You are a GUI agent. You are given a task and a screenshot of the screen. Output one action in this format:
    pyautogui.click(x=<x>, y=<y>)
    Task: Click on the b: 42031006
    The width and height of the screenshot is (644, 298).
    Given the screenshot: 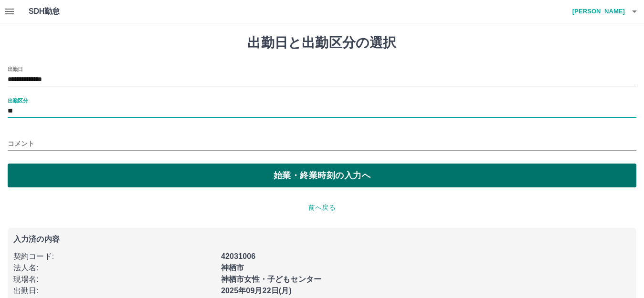 What is the action you would take?
    pyautogui.click(x=238, y=256)
    